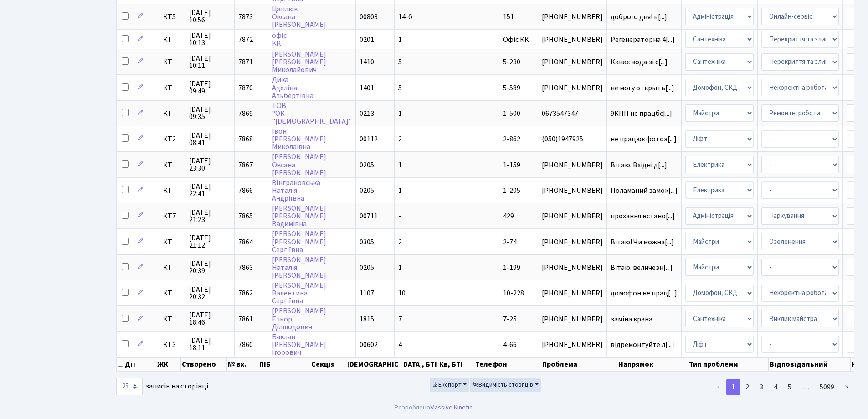 The image size is (868, 419). I want to click on th: Напрямок, so click(653, 364).